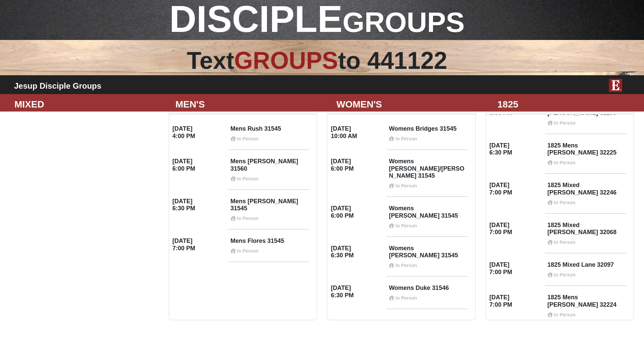 Image resolution: width=644 pixels, height=348 pixels. What do you see at coordinates (86, 186) in the screenshot?
I see `strong: Childcare` at bounding box center [86, 186].